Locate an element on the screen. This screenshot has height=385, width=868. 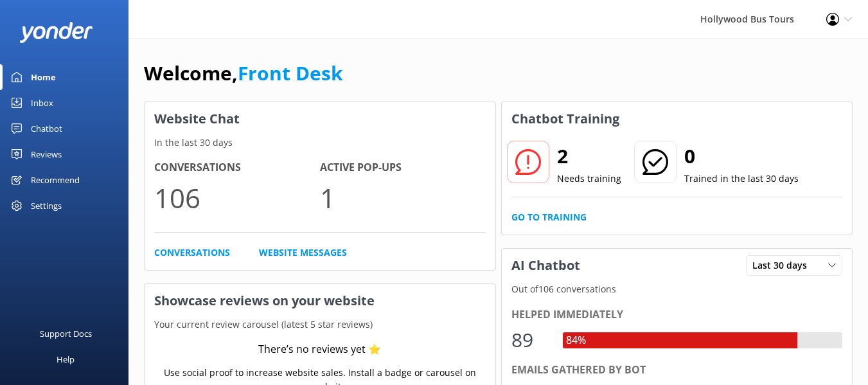
h2: 0 is located at coordinates (741, 156).